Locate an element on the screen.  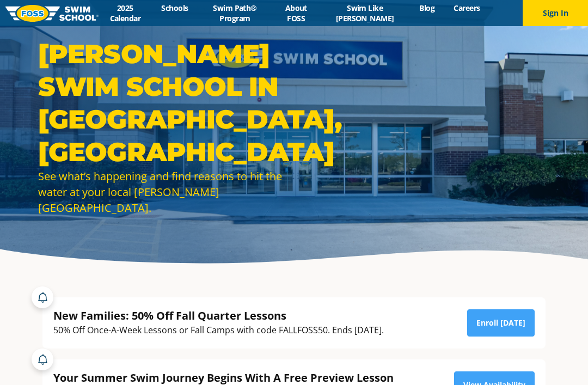
a: 2025 Calendar is located at coordinates (125, 13).